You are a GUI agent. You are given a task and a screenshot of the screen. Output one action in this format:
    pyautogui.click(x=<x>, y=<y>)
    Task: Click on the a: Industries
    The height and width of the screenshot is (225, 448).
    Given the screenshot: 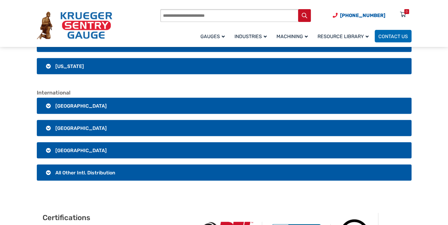 What is the action you would take?
    pyautogui.click(x=252, y=36)
    